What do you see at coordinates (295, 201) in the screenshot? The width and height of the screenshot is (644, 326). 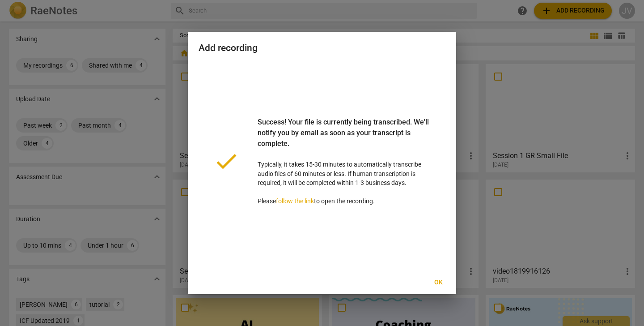 I see `a: follow the link` at bounding box center [295, 201].